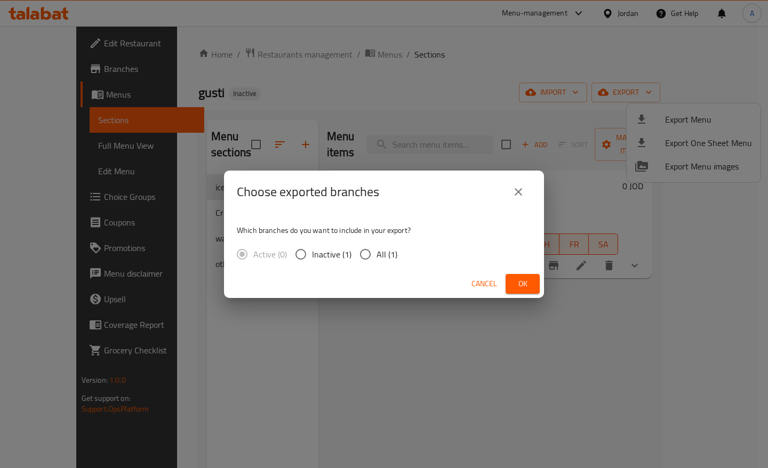 The width and height of the screenshot is (768, 468). Describe the element at coordinates (387, 254) in the screenshot. I see `span: All (1)` at that location.